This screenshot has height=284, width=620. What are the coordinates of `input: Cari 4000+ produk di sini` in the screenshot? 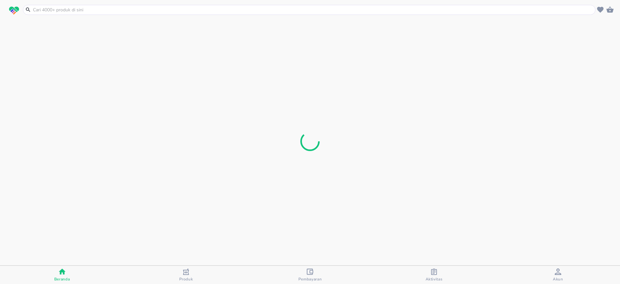 It's located at (313, 10).